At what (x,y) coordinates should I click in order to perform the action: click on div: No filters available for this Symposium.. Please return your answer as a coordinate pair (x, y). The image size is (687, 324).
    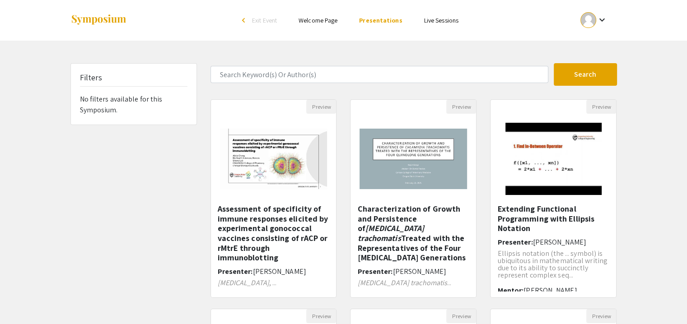
    Looking at the image, I should click on (134, 94).